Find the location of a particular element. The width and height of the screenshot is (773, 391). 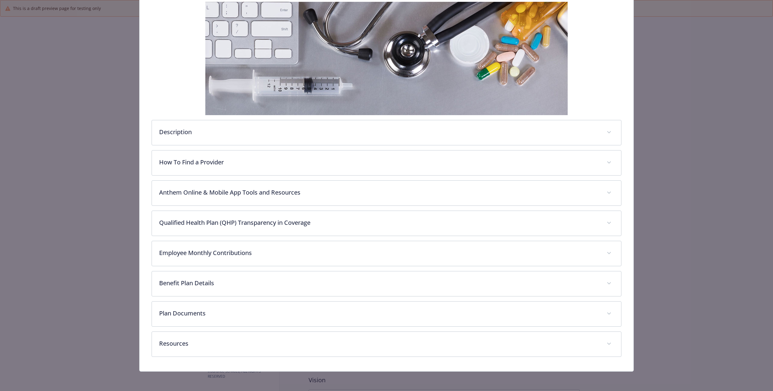

img: banner is located at coordinates (386, 58).